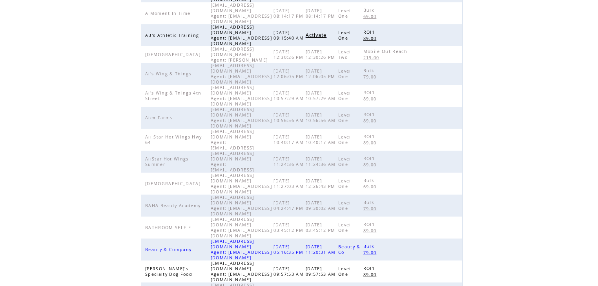 This screenshot has height=286, width=598. I want to click on span: Activate, so click(316, 35).